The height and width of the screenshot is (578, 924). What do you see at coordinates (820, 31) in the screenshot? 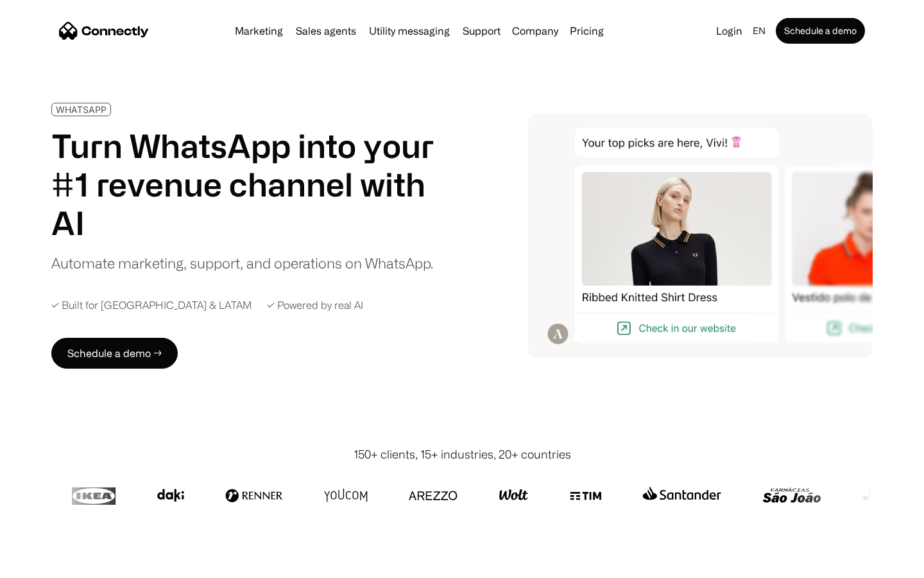
I see `a: Schedule a demo` at bounding box center [820, 31].